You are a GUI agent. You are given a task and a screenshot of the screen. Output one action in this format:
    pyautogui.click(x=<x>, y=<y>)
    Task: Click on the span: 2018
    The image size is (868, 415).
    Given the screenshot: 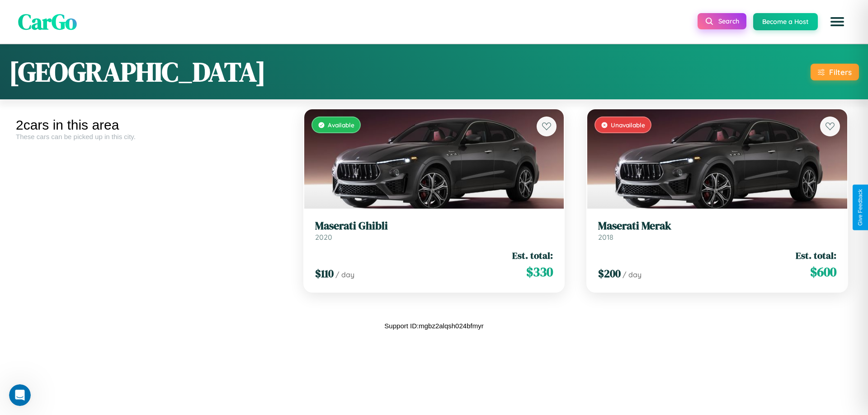 What is the action you would take?
    pyautogui.click(x=606, y=237)
    